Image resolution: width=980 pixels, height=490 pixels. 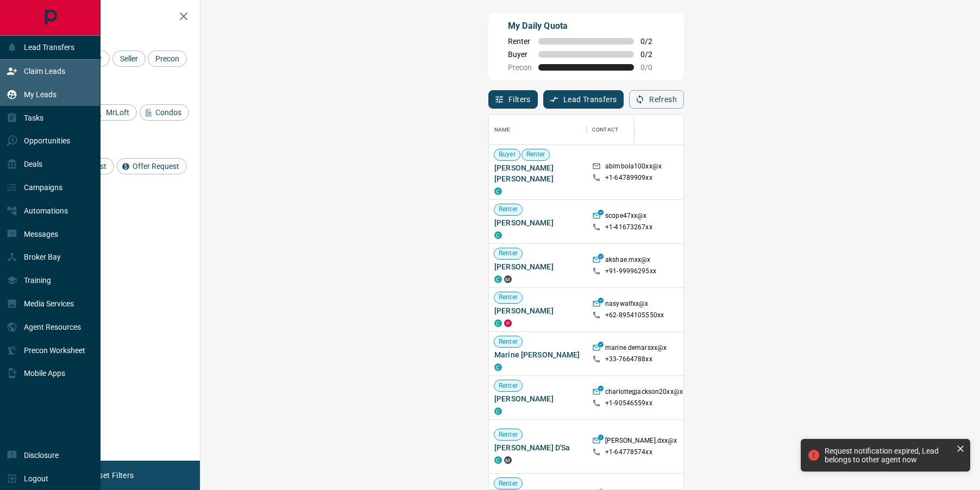 I want to click on h2: Filters, so click(x=112, y=18).